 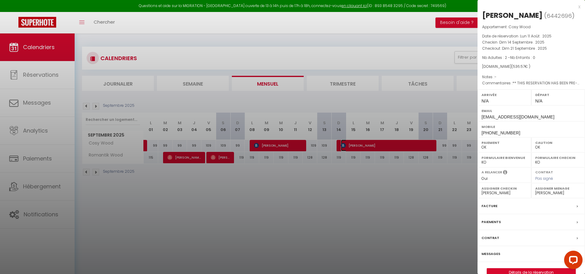 What do you see at coordinates (491, 254) in the screenshot?
I see `label: Messages` at bounding box center [491, 254].